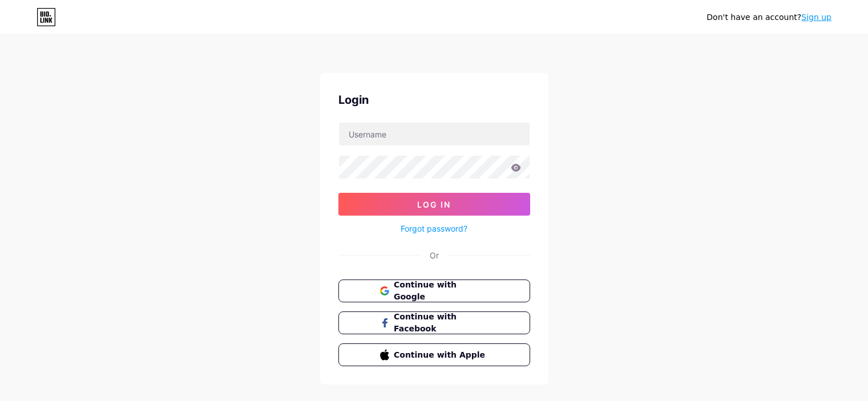  Describe the element at coordinates (768, 17) in the screenshot. I see `div: Don't have an account?` at that location.